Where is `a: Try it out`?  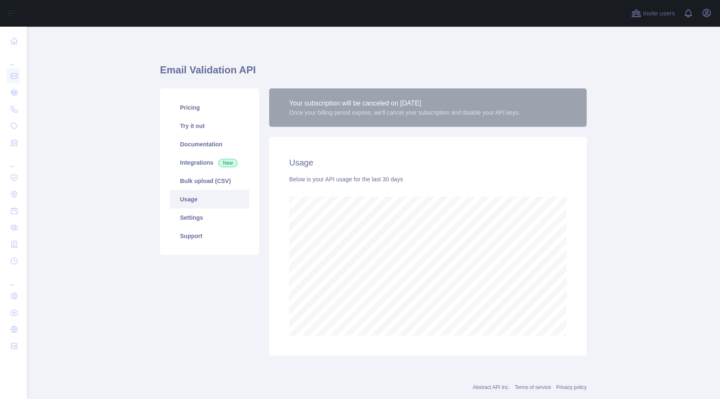 a: Try it out is located at coordinates (210, 126).